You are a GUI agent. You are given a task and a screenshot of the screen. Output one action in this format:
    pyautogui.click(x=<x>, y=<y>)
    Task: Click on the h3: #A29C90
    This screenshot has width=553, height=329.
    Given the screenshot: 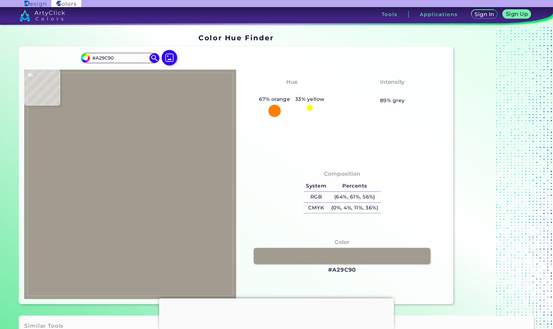 What is the action you would take?
    pyautogui.click(x=342, y=270)
    